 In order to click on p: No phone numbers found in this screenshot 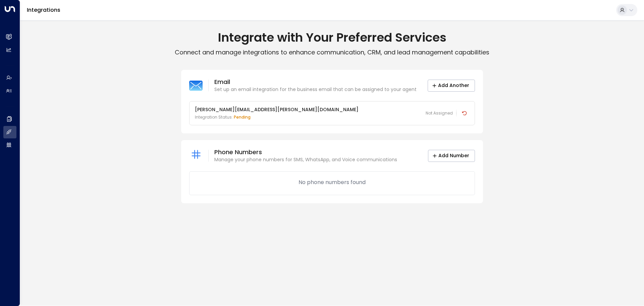, I will do `click(332, 182)`.